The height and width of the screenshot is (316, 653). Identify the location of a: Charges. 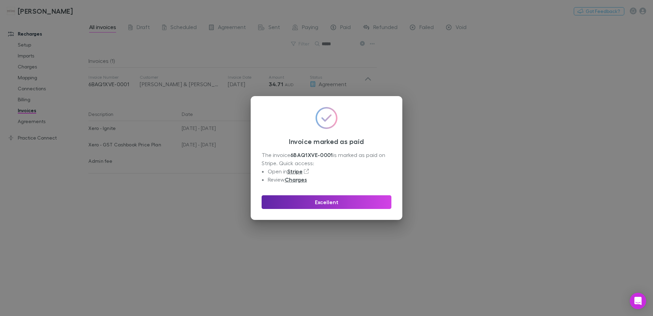
(296, 179).